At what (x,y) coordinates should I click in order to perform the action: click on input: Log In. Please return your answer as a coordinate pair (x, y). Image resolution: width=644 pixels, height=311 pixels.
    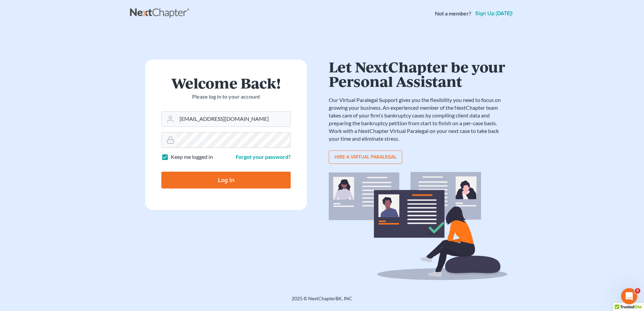
    Looking at the image, I should click on (226, 180).